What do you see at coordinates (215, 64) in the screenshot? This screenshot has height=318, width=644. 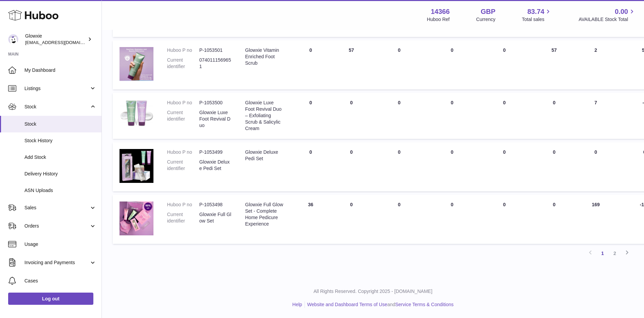 I see `dd: 0740111569651` at bounding box center [215, 64].